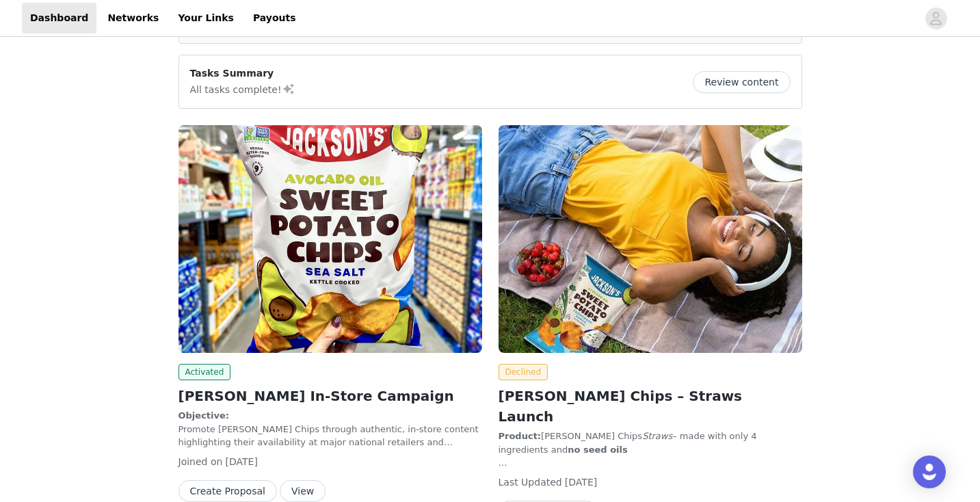  I want to click on a: Your Links, so click(206, 18).